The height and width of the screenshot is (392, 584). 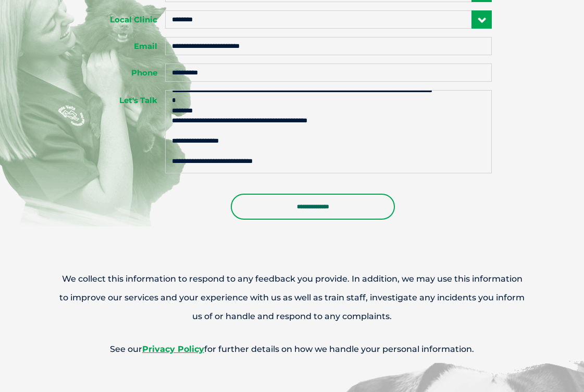 What do you see at coordinates (292, 298) in the screenshot?
I see `p: We collect this information to respond to any feedback you provide. In addition, we may use this ...` at bounding box center [292, 298].